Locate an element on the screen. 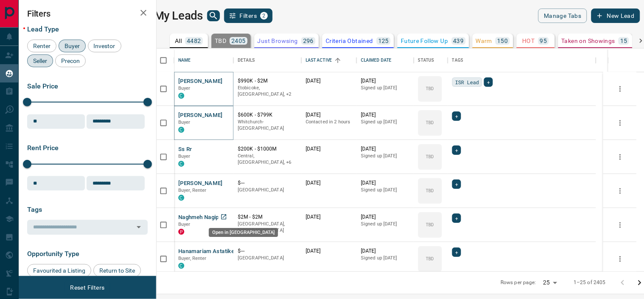 This screenshot has width=644, height=299. p: Midtown | Central, Toronto is located at coordinates (268, 91).